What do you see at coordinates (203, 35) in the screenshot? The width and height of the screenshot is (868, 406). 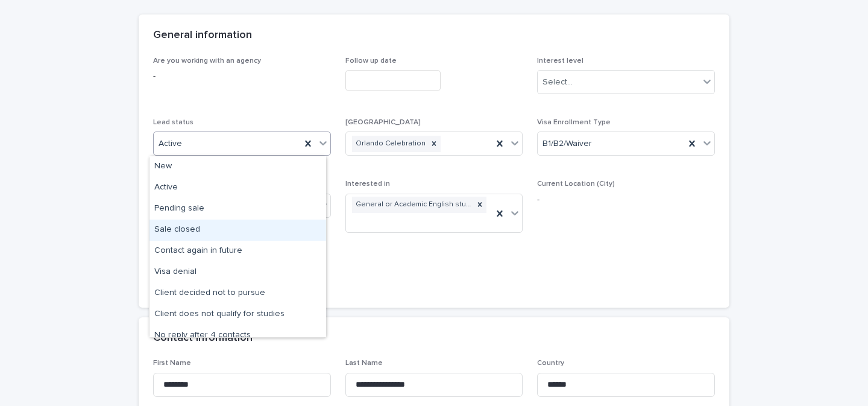 I see `h2: General information` at bounding box center [203, 35].